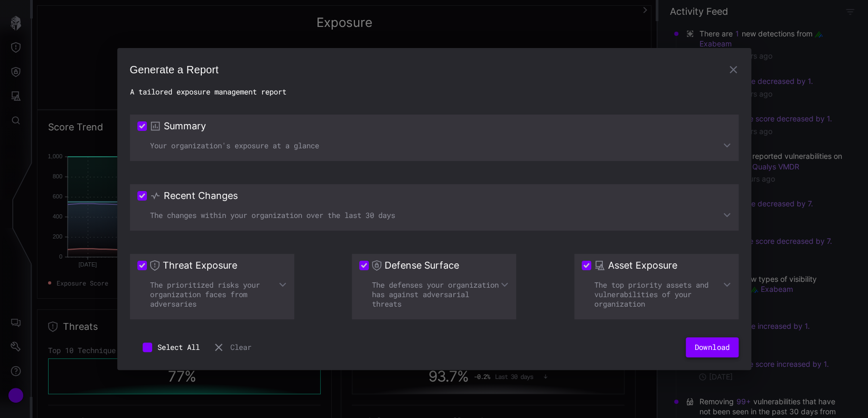 This screenshot has width=868, height=418. I want to click on button: Download, so click(712, 348).